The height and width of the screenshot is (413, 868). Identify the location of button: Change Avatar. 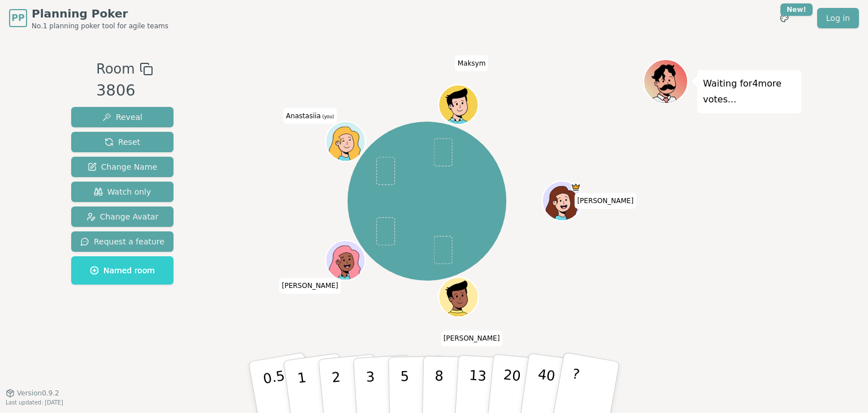
(122, 217).